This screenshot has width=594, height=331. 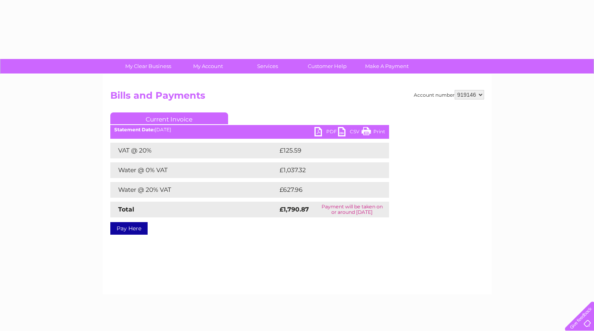 What do you see at coordinates (169, 118) in the screenshot?
I see `a: Current Invoice` at bounding box center [169, 118].